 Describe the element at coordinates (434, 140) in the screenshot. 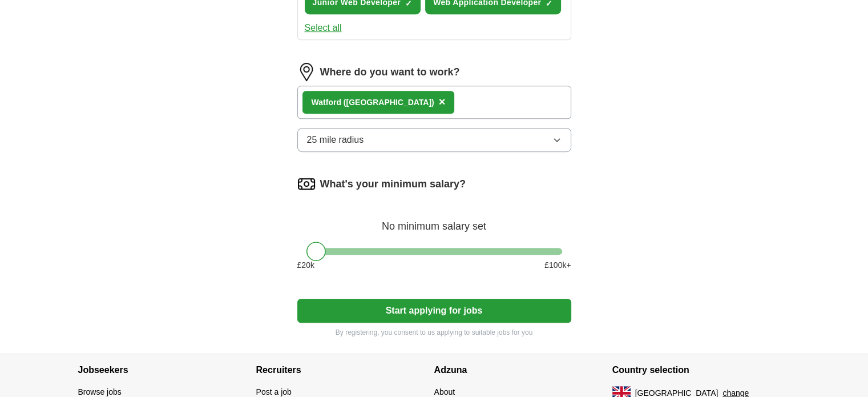

I see `button: 25 mile radius` at that location.